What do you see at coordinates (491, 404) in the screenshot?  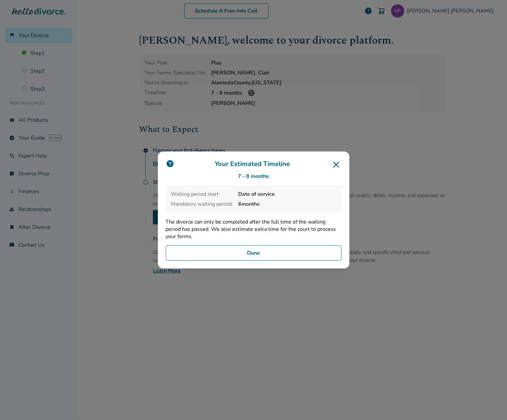 I see `div: Chat Widget` at bounding box center [491, 404].